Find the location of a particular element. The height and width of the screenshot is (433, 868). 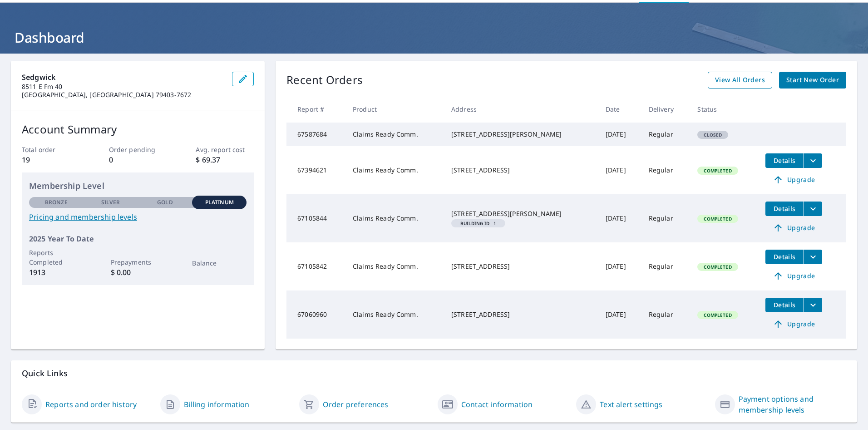

th: Report # is located at coordinates (316, 109).